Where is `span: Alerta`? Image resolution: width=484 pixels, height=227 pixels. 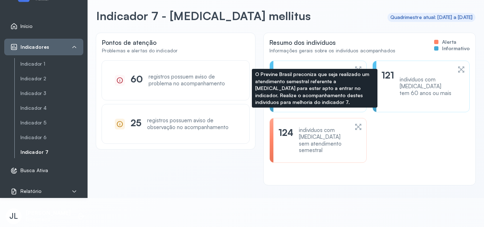
span: Alerta is located at coordinates (450, 42).